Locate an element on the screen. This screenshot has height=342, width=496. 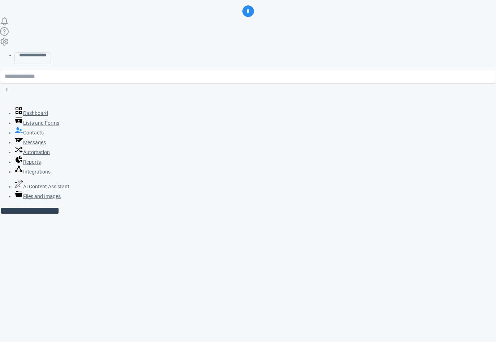
a: AI Content Assistant is located at coordinates (42, 187).